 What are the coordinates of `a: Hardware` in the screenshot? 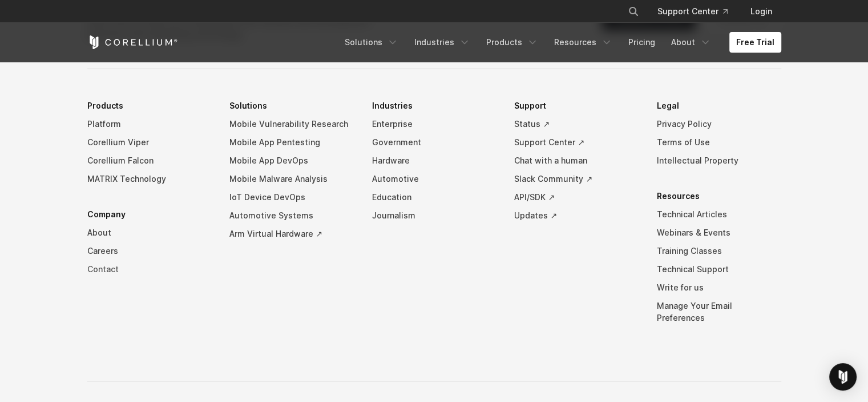 It's located at (434, 160).